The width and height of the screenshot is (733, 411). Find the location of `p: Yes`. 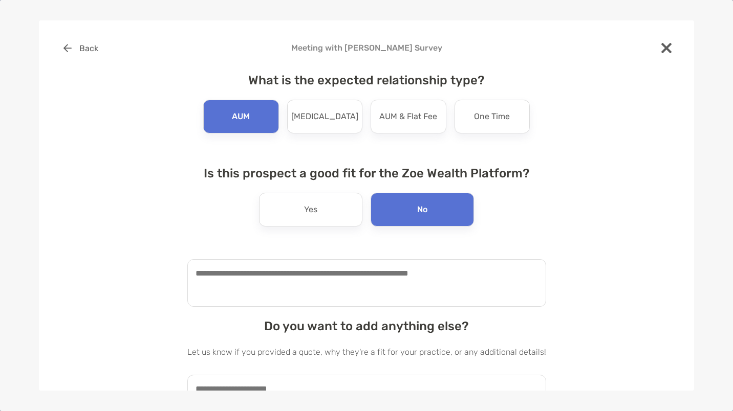

p: Yes is located at coordinates (311, 210).